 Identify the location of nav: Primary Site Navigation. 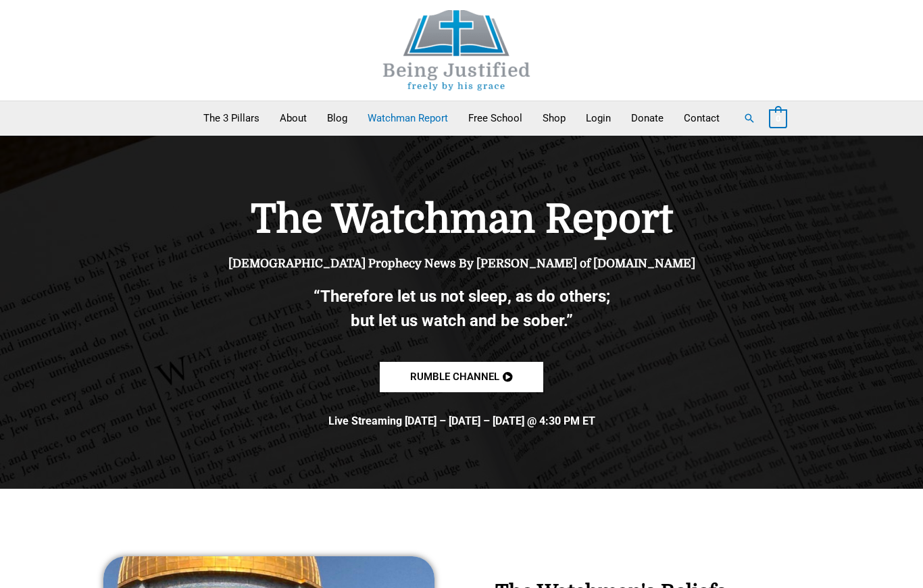
(462, 118).